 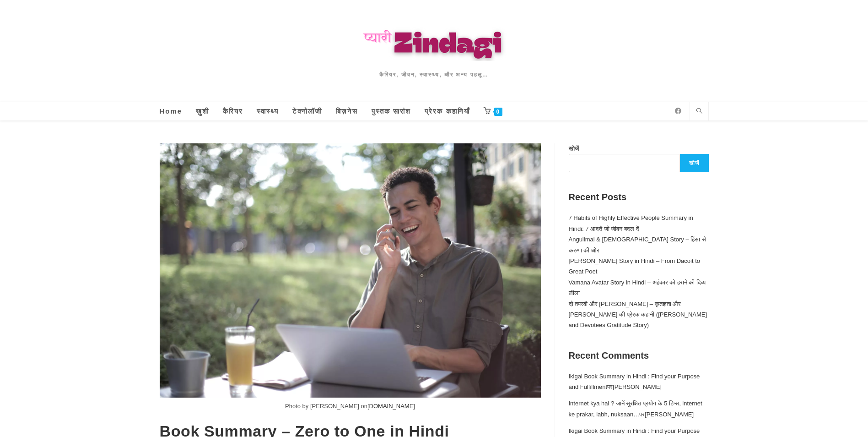 I want to click on span: पुस्तक सारांश, so click(x=391, y=111).